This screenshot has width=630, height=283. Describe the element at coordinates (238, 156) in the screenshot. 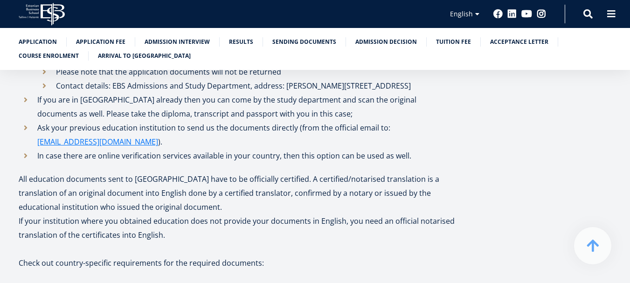

I see `li: In case there are online verification services available in your country, then this option can be...` at that location.